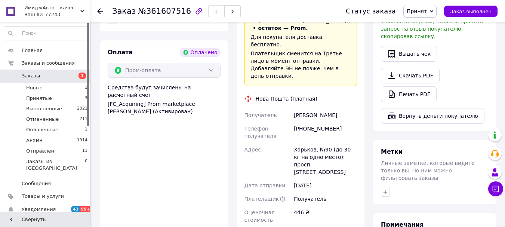 The height and width of the screenshot is (227, 505). What do you see at coordinates (471, 11) in the screenshot?
I see `span: Заказ выполнен` at bounding box center [471, 11].